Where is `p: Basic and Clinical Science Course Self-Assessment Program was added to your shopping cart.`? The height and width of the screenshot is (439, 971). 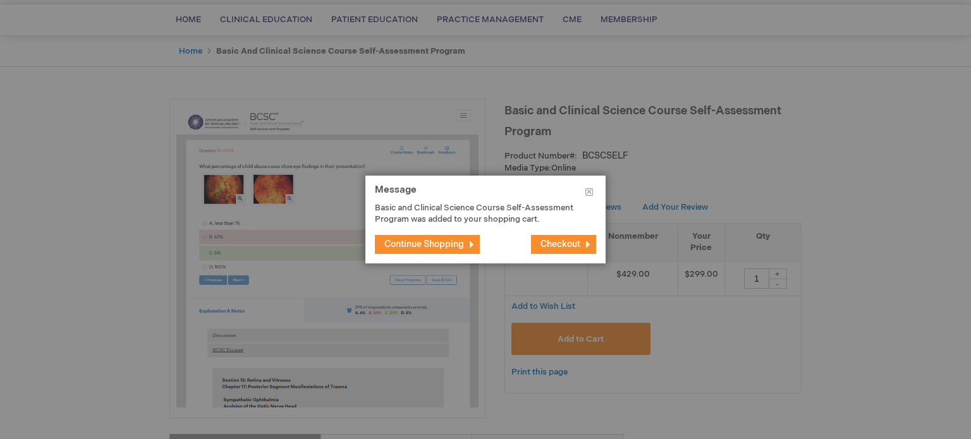
p: Basic and Clinical Science Course Self-Assessment Program was added to your shopping cart. is located at coordinates (476, 214).